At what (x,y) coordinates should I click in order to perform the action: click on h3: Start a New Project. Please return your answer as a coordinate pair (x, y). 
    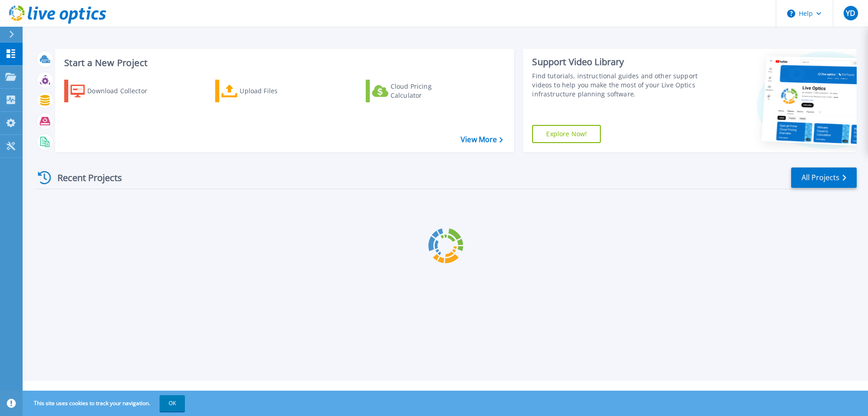
    Looking at the image, I should click on (284, 63).